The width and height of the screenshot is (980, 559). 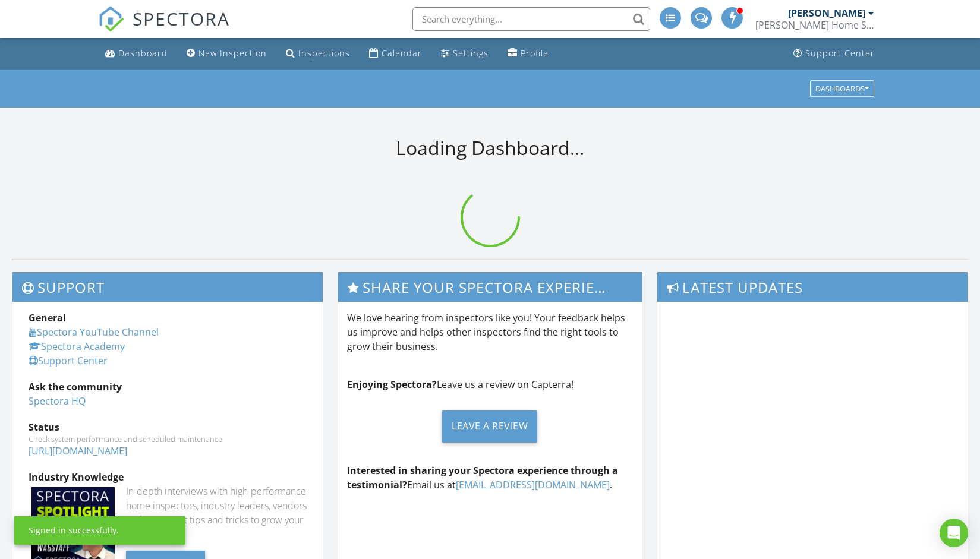 I want to click on div: Scott Home Services, LLC, so click(x=815, y=25).